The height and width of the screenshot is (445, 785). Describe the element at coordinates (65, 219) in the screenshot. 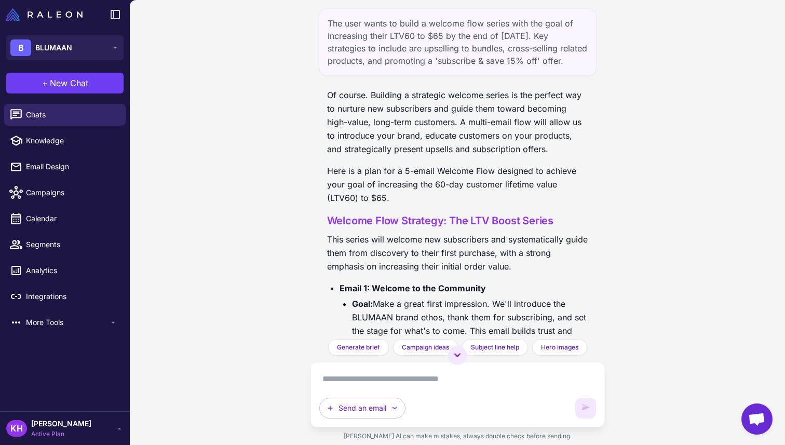

I see `a: Calendar` at that location.